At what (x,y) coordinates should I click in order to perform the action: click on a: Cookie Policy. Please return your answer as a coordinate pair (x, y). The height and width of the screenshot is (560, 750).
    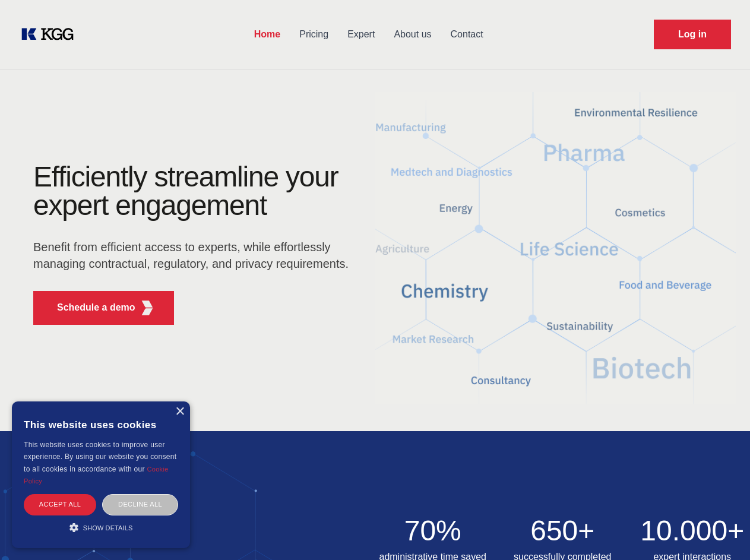
    Looking at the image, I should click on (96, 475).